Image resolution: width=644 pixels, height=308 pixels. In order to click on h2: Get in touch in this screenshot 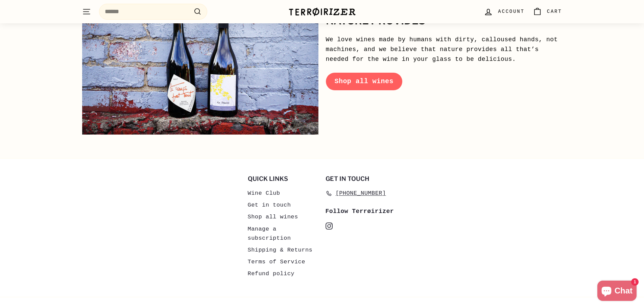, I will do `click(361, 179)`.